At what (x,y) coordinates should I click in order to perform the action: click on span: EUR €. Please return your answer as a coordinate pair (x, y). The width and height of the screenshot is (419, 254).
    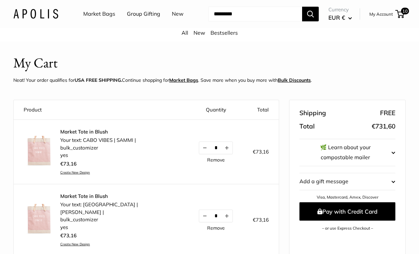
    Looking at the image, I should click on (337, 17).